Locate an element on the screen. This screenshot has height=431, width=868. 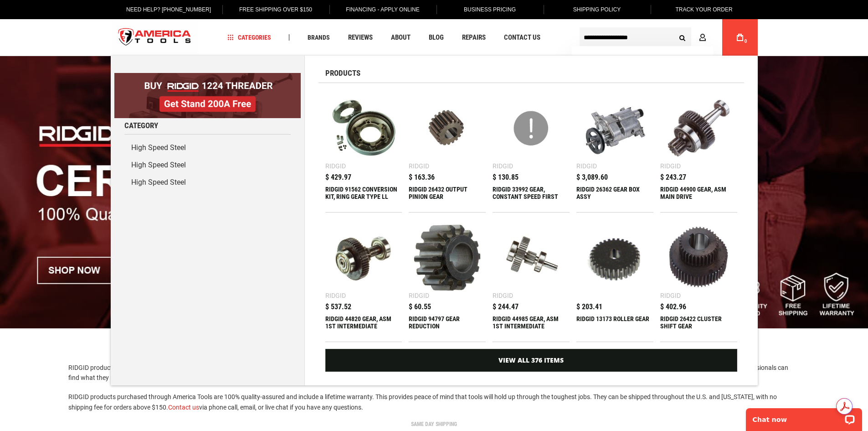
span: $ 537.52 is located at coordinates (338, 307).